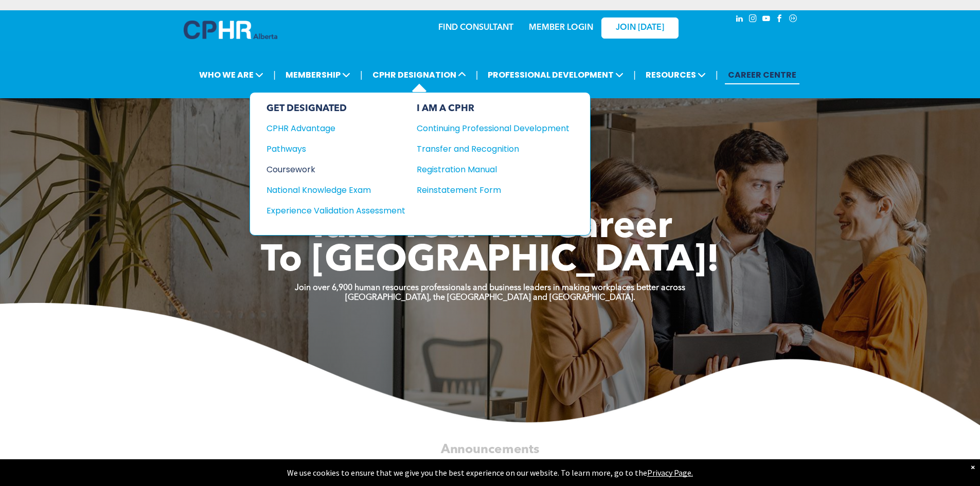  What do you see at coordinates (485, 190) in the screenshot?
I see `div: Reinstatement Form` at bounding box center [485, 190].